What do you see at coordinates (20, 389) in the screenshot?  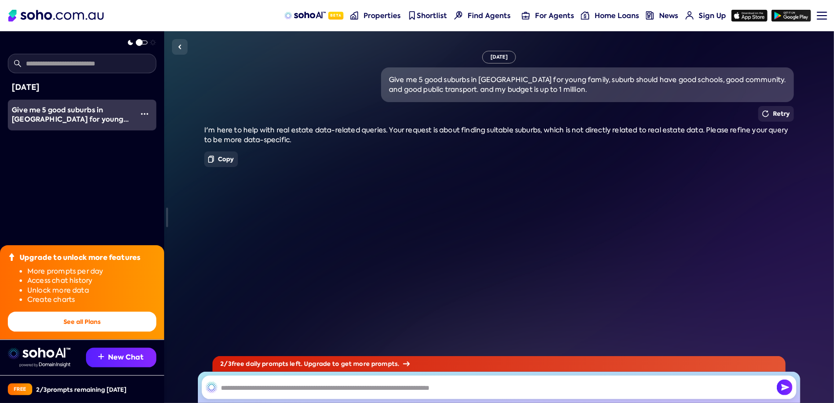 I see `div: Free` at bounding box center [20, 389].